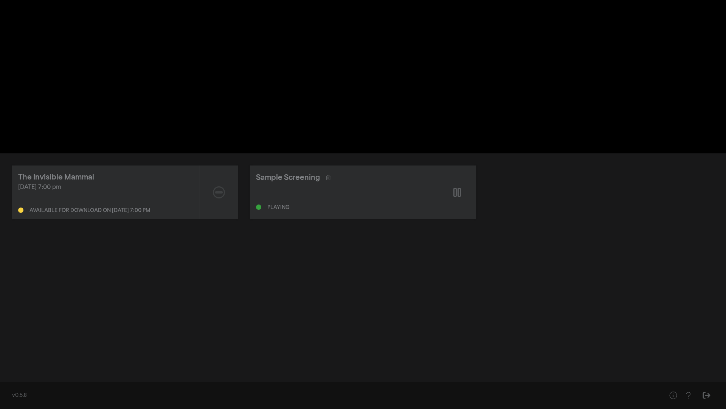 This screenshot has height=409, width=726. Describe the element at coordinates (288, 177) in the screenshot. I see `div: Sample Screening` at that location.